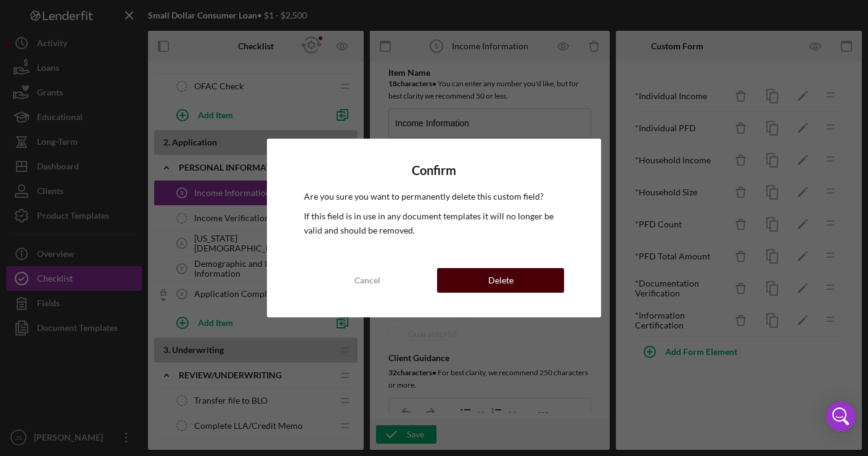  Describe the element at coordinates (501, 281) in the screenshot. I see `button: Delete` at that location.